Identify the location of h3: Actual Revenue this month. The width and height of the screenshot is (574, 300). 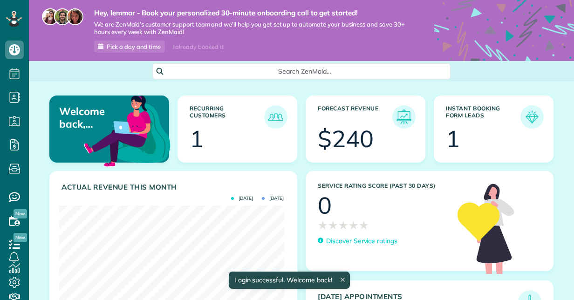
(174, 187).